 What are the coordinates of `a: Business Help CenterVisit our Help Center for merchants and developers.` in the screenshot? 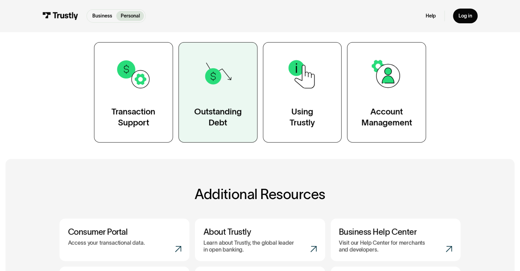 It's located at (396, 240).